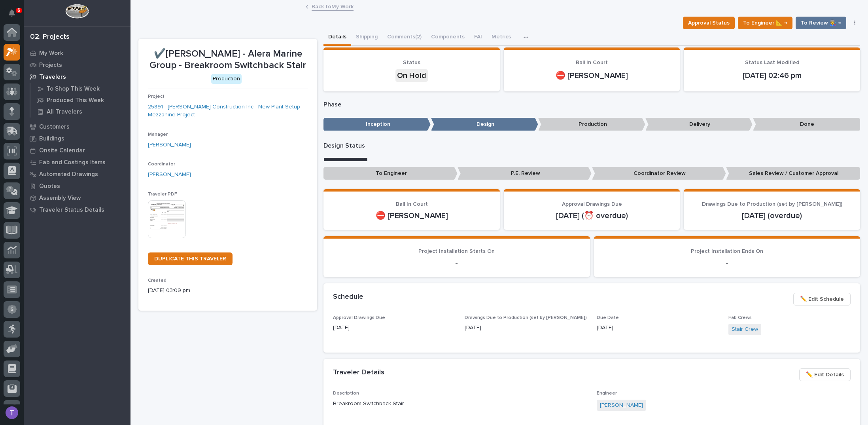  I want to click on button: Metrics, so click(501, 38).